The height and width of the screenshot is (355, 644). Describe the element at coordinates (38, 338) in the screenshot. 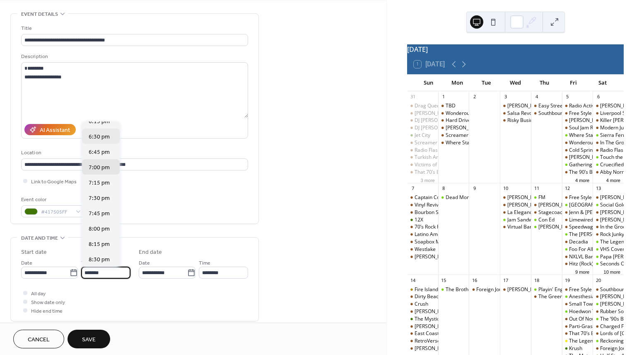

I see `button: Cancel` at that location.